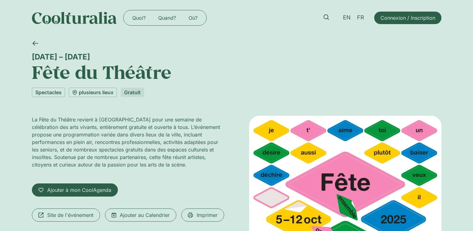  I want to click on a: Spectacles, so click(48, 92).